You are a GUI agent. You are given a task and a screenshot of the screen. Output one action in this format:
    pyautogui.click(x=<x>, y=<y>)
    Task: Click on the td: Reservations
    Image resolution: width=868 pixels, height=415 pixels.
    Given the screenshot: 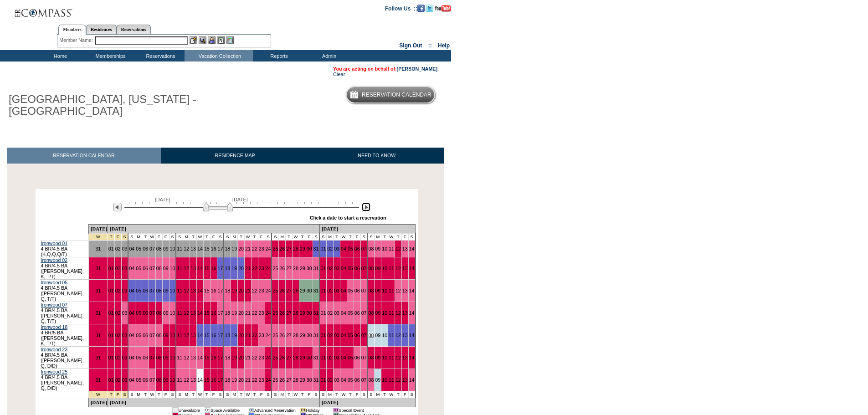 What is the action you would take?
    pyautogui.click(x=160, y=55)
    